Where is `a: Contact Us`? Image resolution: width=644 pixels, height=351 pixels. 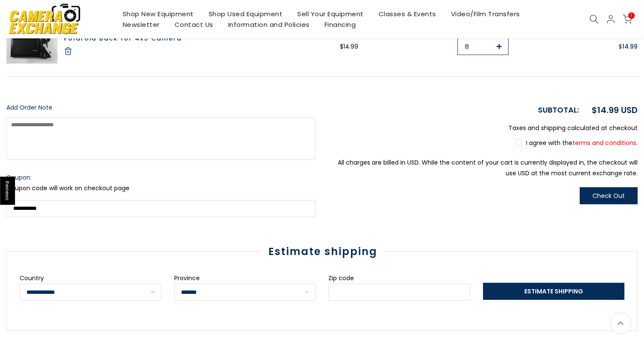 a: Contact Us is located at coordinates (194, 24).